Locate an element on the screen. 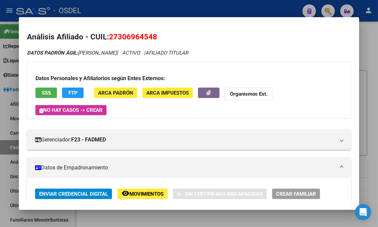 The image size is (378, 227). button: Sin Certificado Discapacidad is located at coordinates (220, 194).